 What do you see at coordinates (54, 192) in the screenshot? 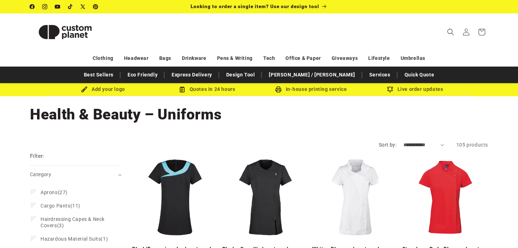
I see `span: (27)` at bounding box center [54, 192].